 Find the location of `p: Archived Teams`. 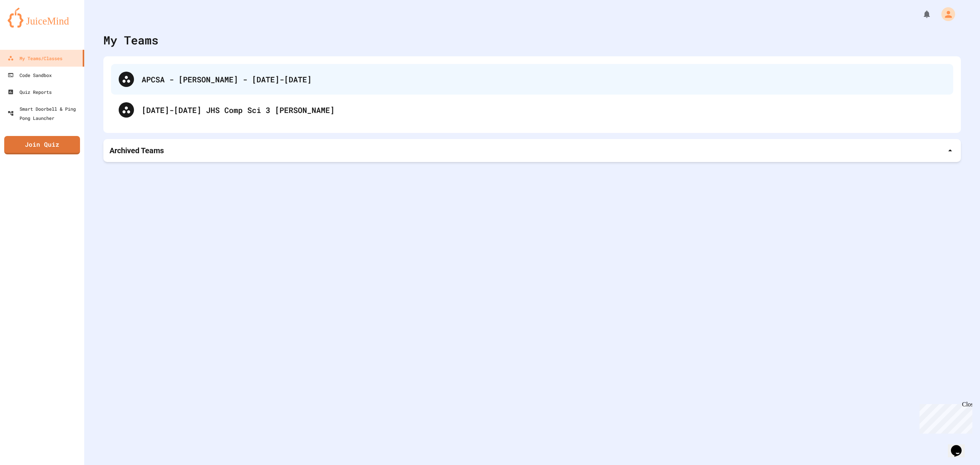

p: Archived Teams is located at coordinates (137, 151).